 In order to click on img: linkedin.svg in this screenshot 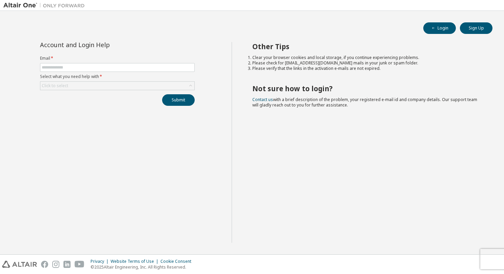, I will do `click(67, 264)`.